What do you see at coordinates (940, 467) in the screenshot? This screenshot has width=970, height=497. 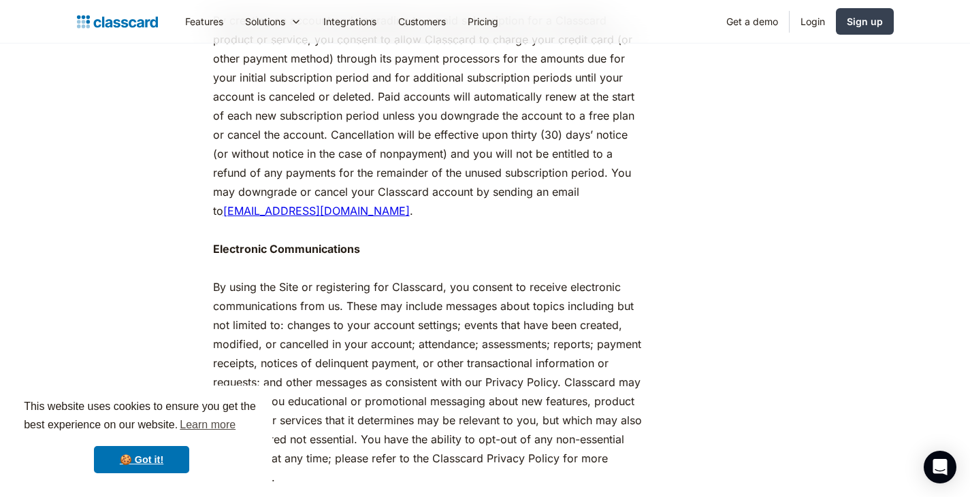 I see `div: Open Intercom Messenger` at bounding box center [940, 467].